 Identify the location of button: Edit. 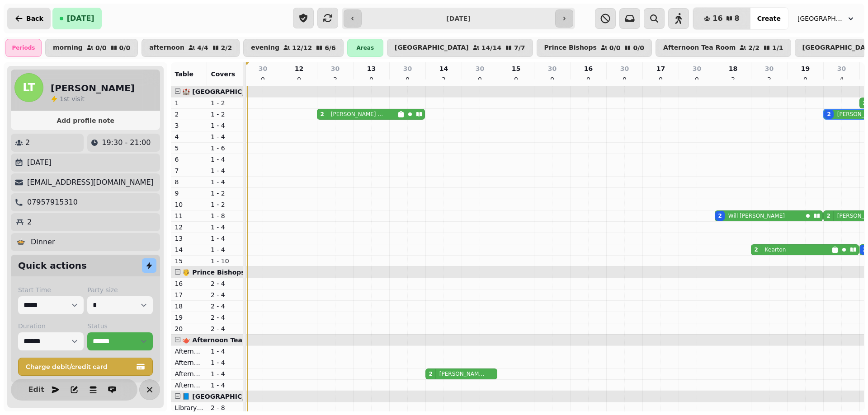
(36, 390).